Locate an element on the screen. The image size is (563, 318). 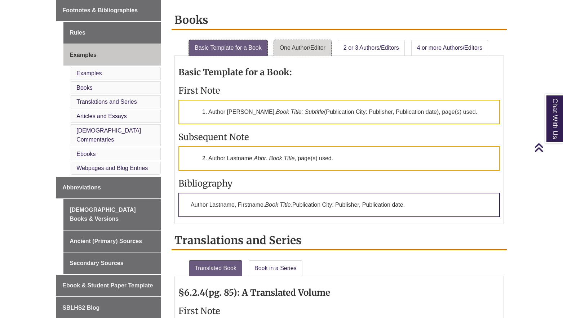
a: One Author/Editor is located at coordinates (302, 48).